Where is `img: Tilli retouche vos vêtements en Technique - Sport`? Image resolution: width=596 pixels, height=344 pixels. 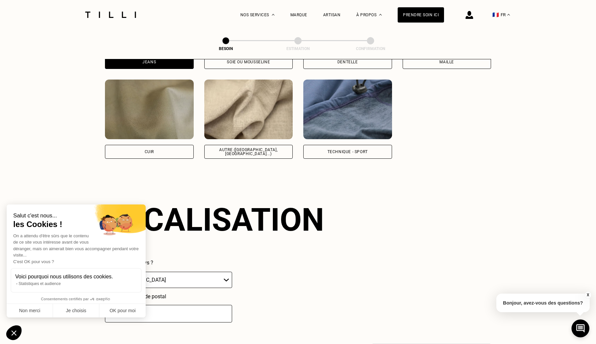 img: Tilli retouche vos vêtements en Technique - Sport is located at coordinates (348, 109).